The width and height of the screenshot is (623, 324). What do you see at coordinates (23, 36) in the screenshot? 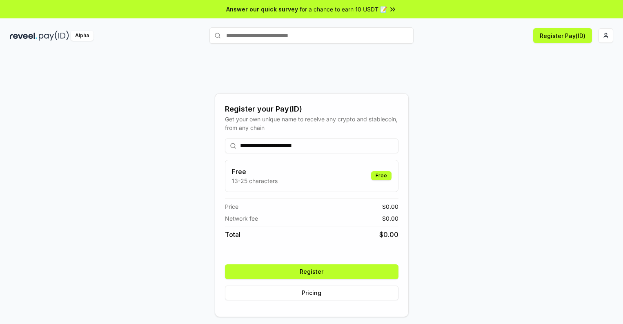
I see `img: reveel_dark` at bounding box center [23, 36].